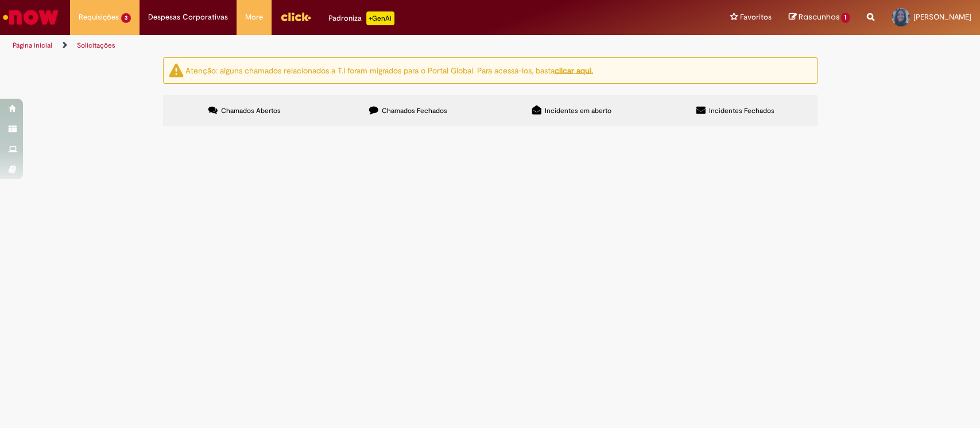 The height and width of the screenshot is (428, 980). Describe the element at coordinates (414, 111) in the screenshot. I see `span: Chamados Fechados` at that location.